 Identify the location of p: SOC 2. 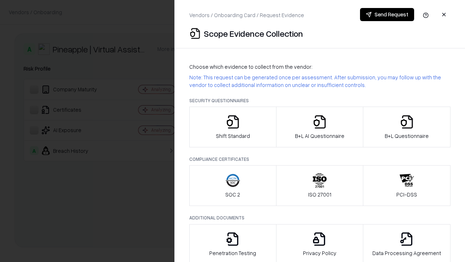
(233, 194).